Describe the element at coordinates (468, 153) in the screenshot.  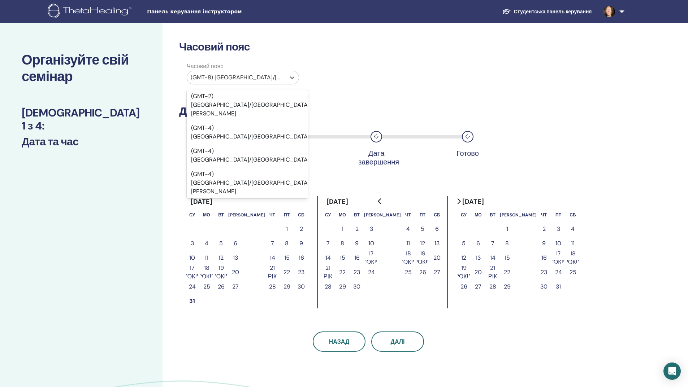
I see `font: Готово` at that location.